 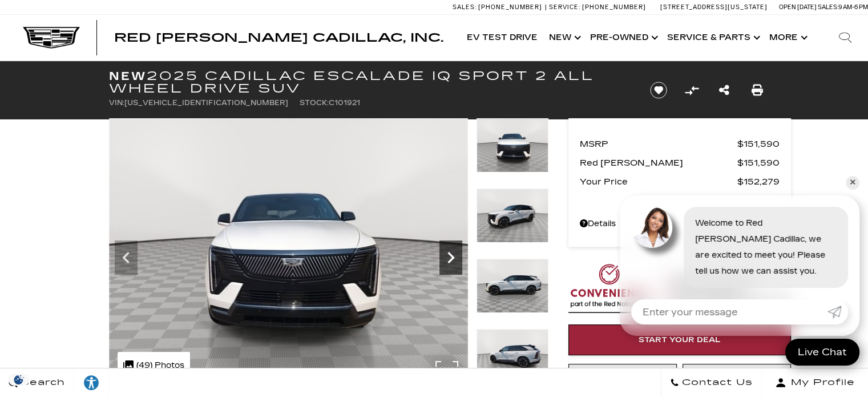 I want to click on a: EV Test Drive, so click(x=502, y=38).